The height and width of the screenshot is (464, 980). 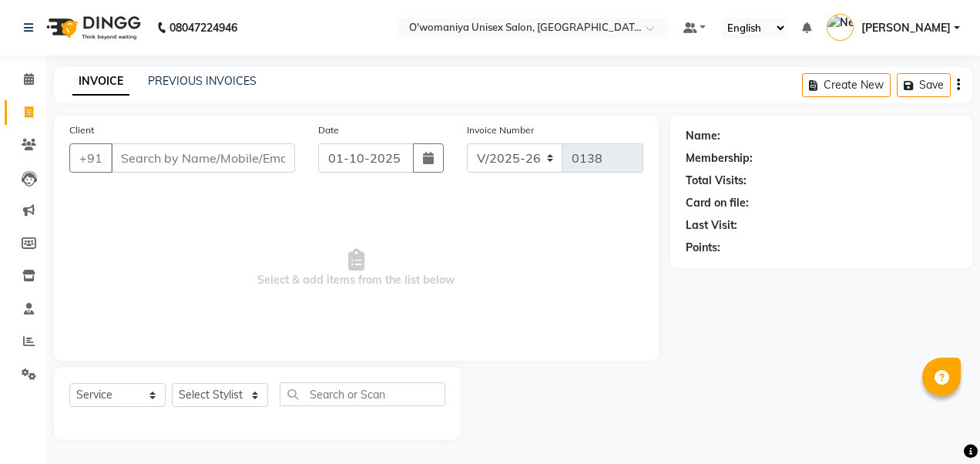 What do you see at coordinates (716, 180) in the screenshot?
I see `div: Total Visits:` at bounding box center [716, 180].